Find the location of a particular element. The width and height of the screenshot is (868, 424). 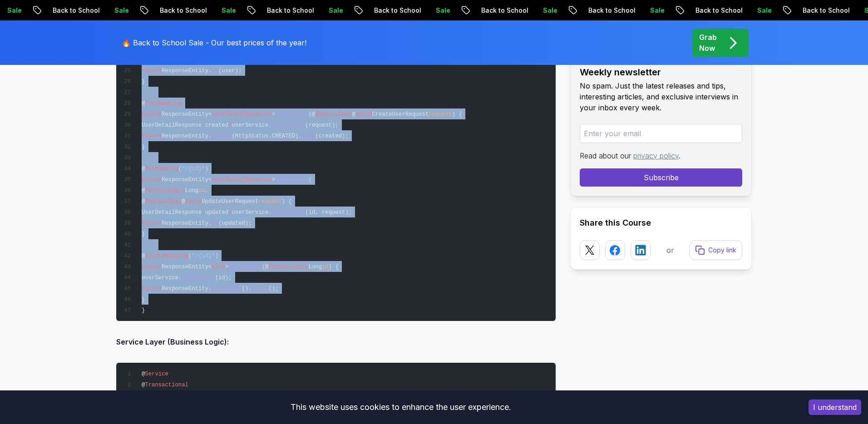

span: DeleteMapping is located at coordinates (166, 256).